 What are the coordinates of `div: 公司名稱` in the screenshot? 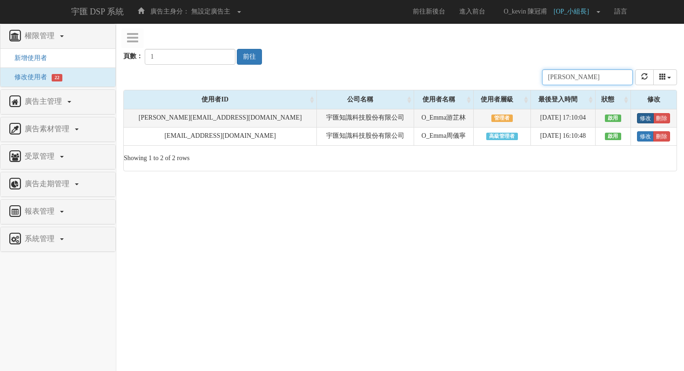 It's located at (365, 100).